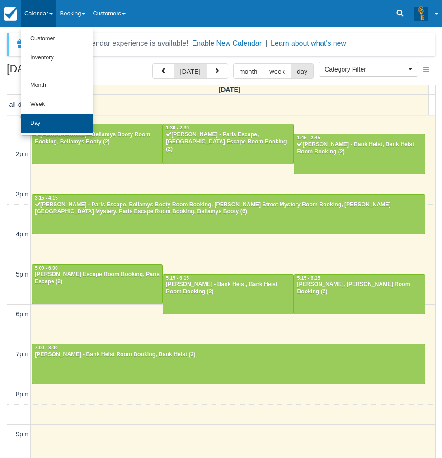 The width and height of the screenshot is (442, 458). Describe the element at coordinates (22, 314) in the screenshot. I see `span: 6pm` at that location.